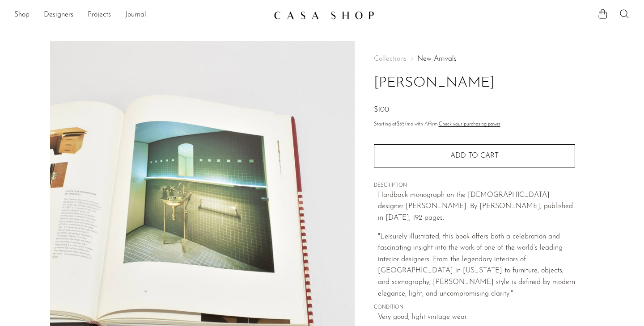 The width and height of the screenshot is (644, 326). I want to click on a: Check your purchasing power - Learn more about Affirm Financing (opens in modal), so click(469, 124).